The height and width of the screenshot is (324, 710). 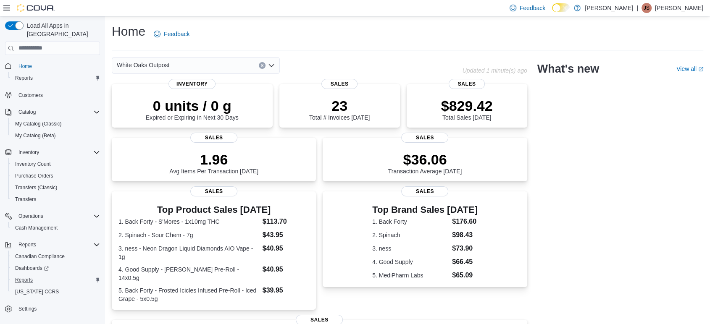 What do you see at coordinates (56, 257) in the screenshot?
I see `button: Canadian Compliance` at bounding box center [56, 257].